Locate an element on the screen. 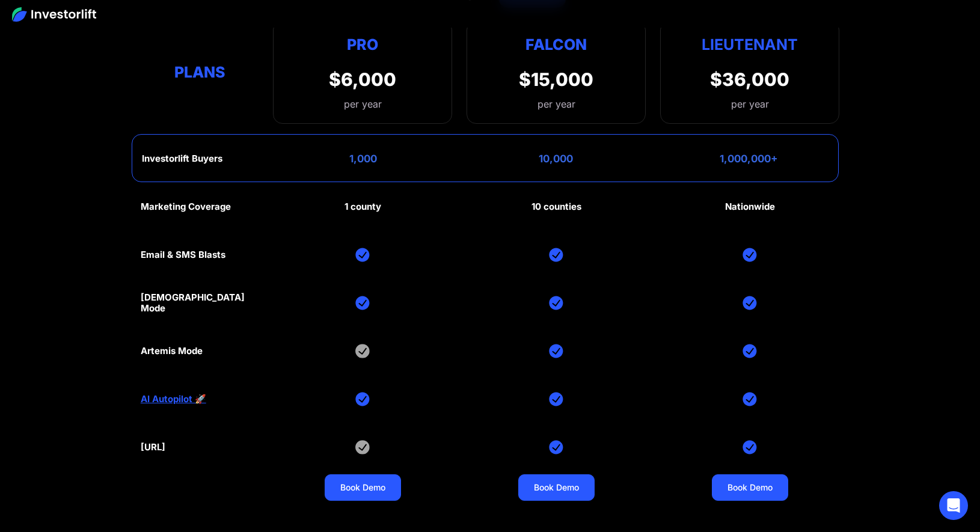 Image resolution: width=980 pixels, height=532 pixels. div: Plans is located at coordinates (200, 71).